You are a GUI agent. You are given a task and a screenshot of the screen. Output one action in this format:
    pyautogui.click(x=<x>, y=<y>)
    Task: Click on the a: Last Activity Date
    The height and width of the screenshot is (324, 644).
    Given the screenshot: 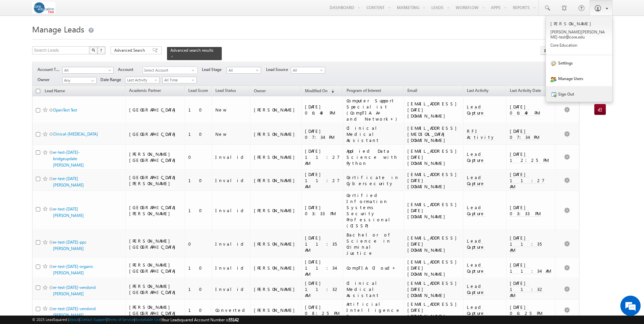 What is the action you would take?
    pyautogui.click(x=526, y=91)
    